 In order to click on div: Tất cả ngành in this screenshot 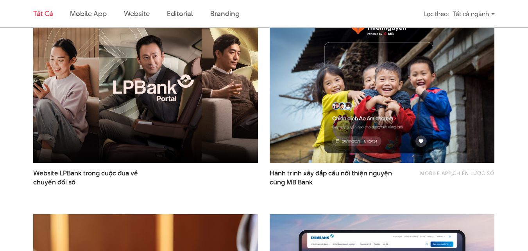, I will do `click(474, 14)`.